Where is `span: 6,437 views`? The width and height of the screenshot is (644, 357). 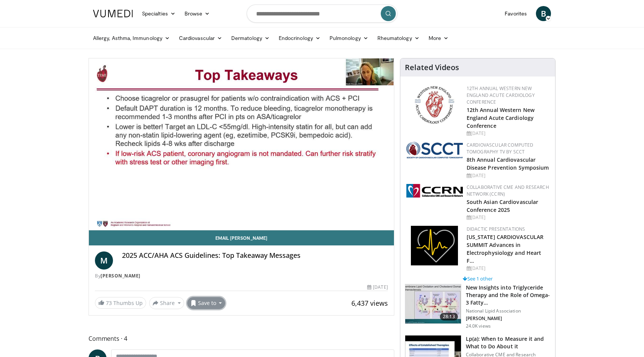 span: 6,437 views is located at coordinates (369, 303).